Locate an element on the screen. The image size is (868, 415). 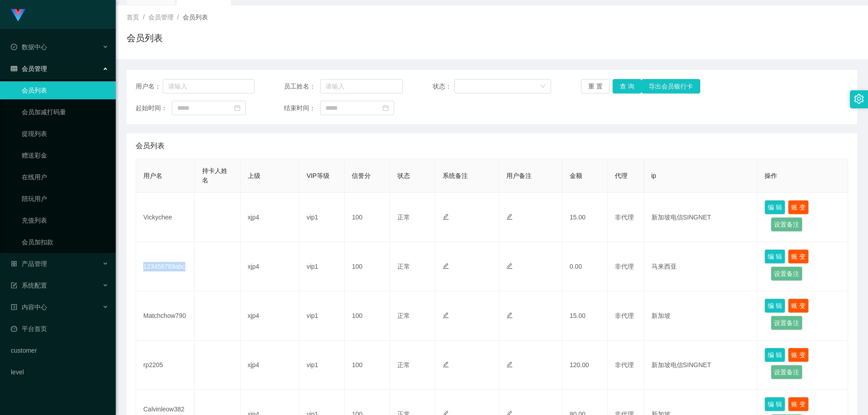
i: 图标: form is located at coordinates (14, 286).